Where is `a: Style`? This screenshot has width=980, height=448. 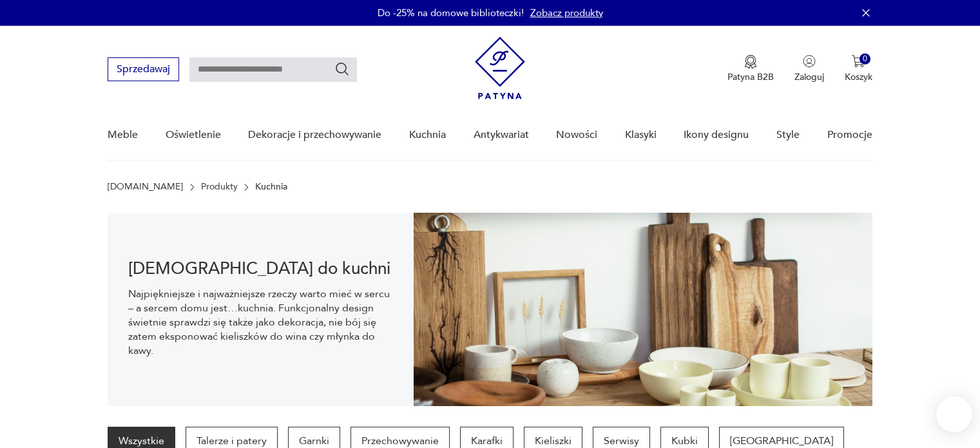
a: Style is located at coordinates (788, 135).